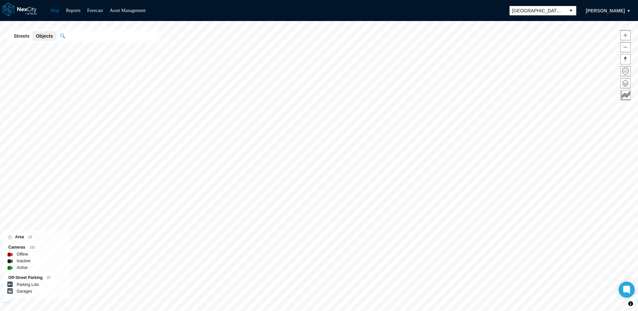  I want to click on button: Toggle attribution, so click(630, 303).